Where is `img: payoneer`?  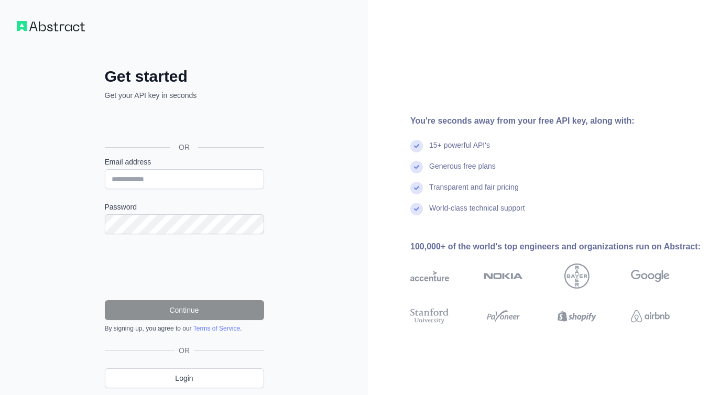
img: payoneer is located at coordinates (503, 316).